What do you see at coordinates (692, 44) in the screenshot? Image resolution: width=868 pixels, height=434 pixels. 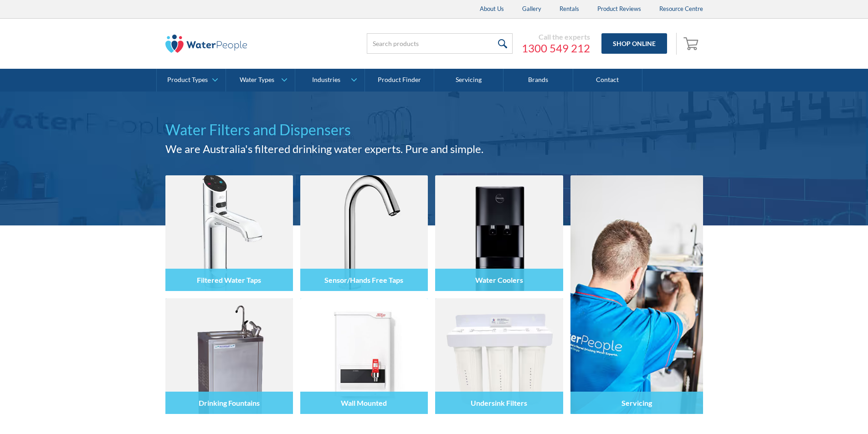 I see `a: Open empty cart` at bounding box center [692, 44].